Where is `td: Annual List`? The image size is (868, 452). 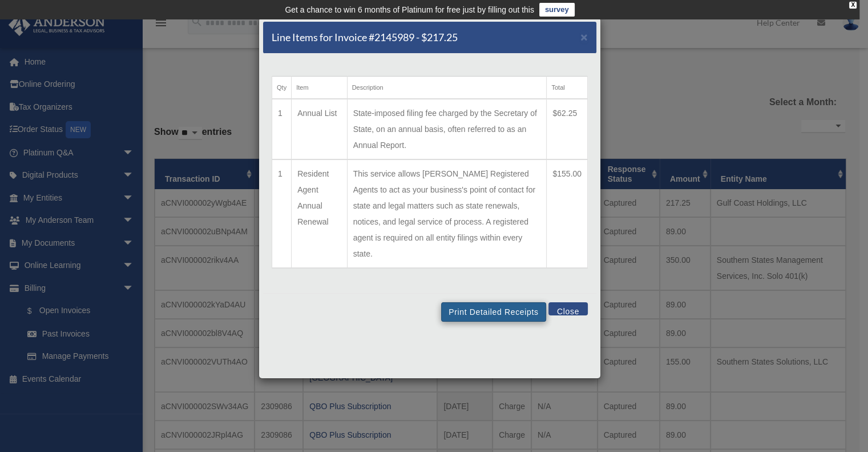
td: Annual List is located at coordinates (319, 129).